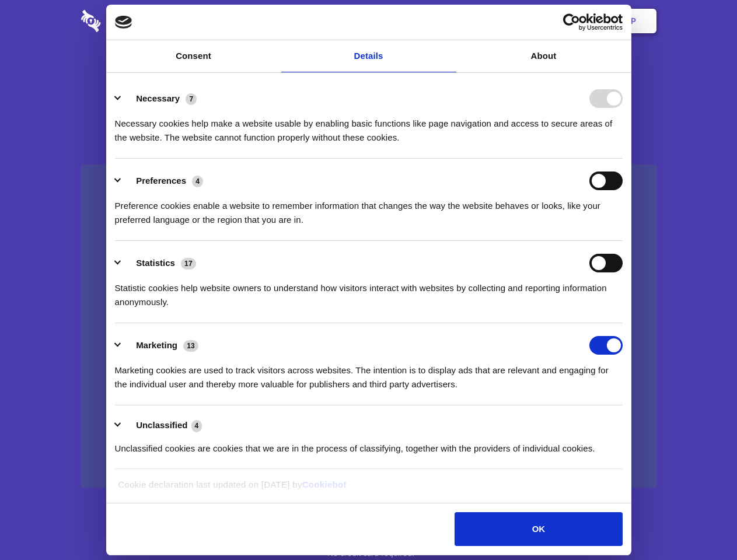 The image size is (737, 560). Describe the element at coordinates (163, 181) in the screenshot. I see `button: Preferences (4)` at that location.